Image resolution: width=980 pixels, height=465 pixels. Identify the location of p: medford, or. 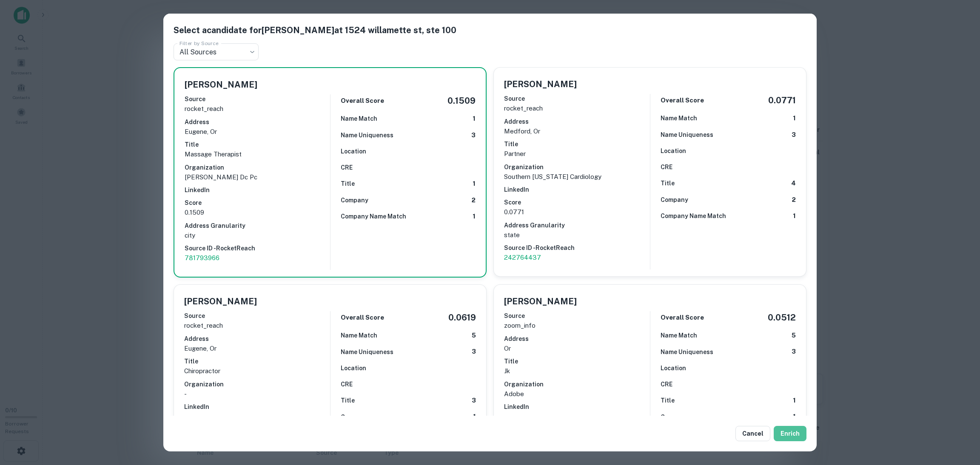
(577, 131).